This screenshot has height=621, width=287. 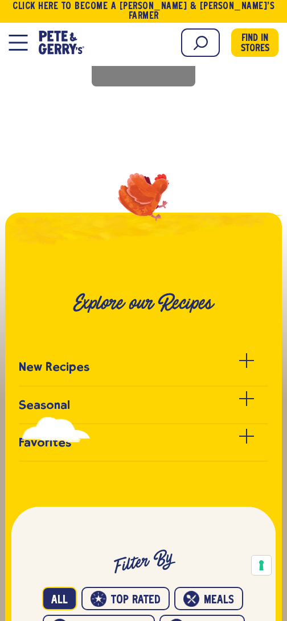 I want to click on a: Seasonal, so click(x=143, y=411).